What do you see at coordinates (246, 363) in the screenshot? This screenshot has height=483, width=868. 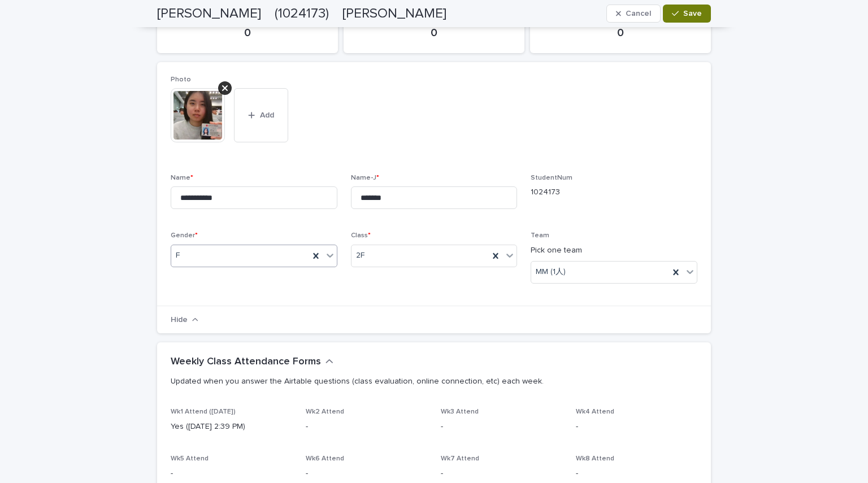 I see `h2: Weekly Class Attendance Forms` at bounding box center [246, 363].